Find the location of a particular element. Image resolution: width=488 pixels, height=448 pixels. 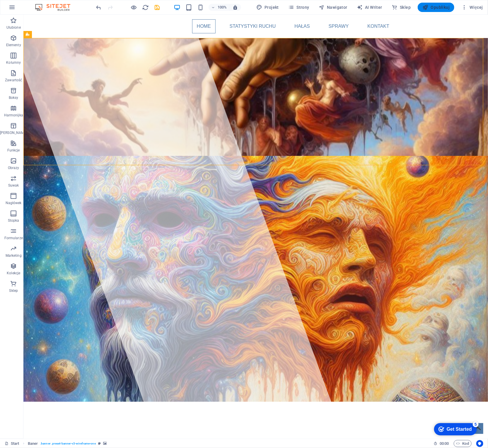

p: Nagłówek is located at coordinates (13, 203).